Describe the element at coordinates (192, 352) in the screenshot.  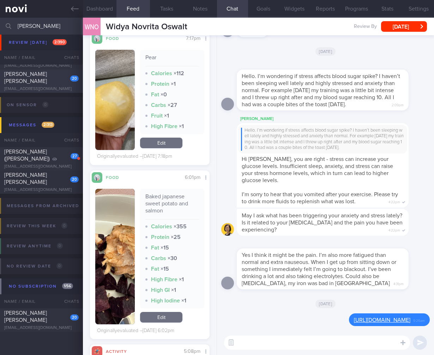
I see `span: 5:08pm` at that location.